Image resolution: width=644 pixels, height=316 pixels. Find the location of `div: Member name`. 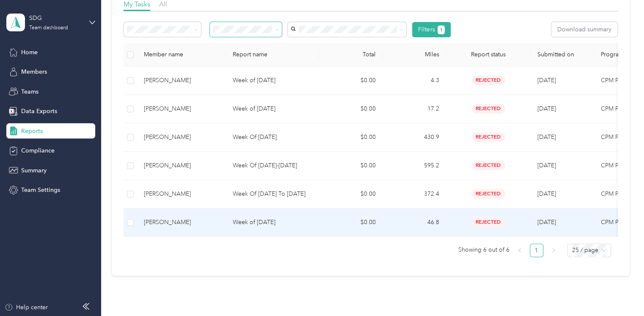

div: Member name is located at coordinates (182, 54).